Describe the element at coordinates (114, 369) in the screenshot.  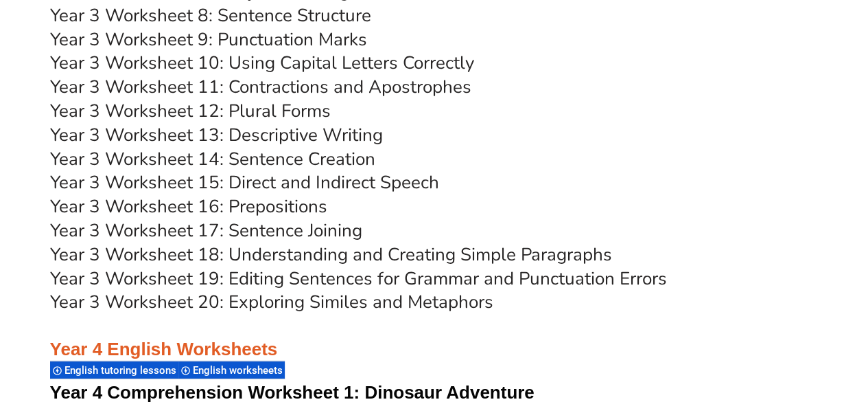
I see `div: English tutoring lessons` at that location.